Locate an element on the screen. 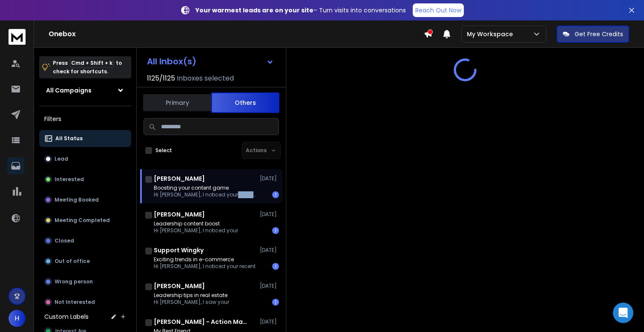  span: H is located at coordinates (17, 319).